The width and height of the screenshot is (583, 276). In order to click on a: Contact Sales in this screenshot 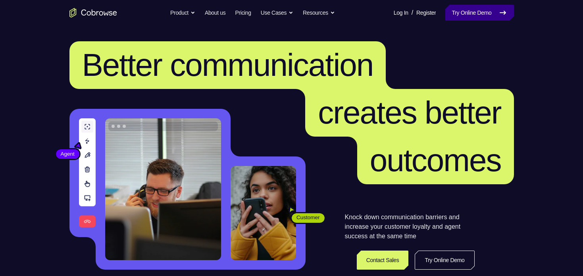, I will do `click(383, 260)`.